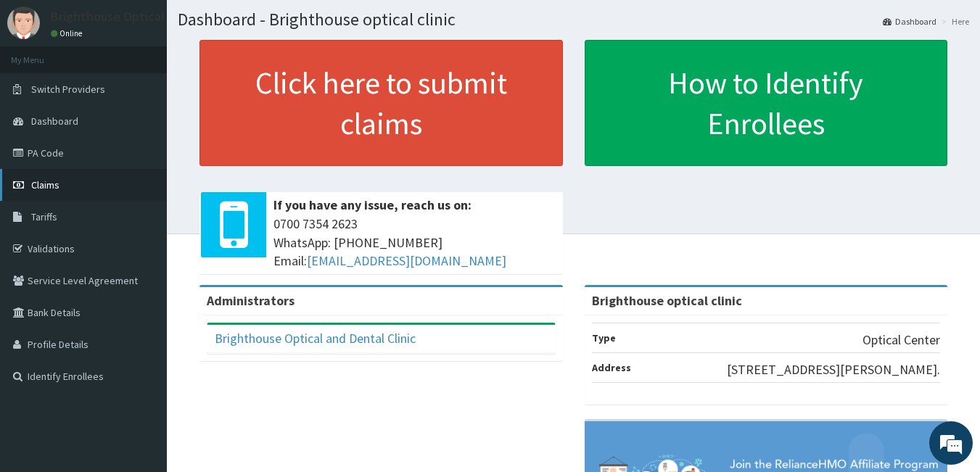 The image size is (980, 472). What do you see at coordinates (954, 21) in the screenshot?
I see `li: Here` at bounding box center [954, 21].